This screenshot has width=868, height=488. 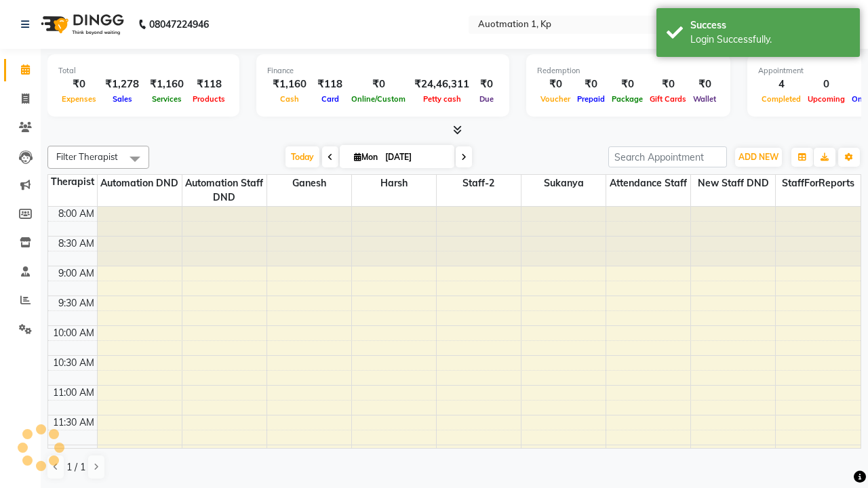 I want to click on div: 9:30 AM, so click(x=76, y=303).